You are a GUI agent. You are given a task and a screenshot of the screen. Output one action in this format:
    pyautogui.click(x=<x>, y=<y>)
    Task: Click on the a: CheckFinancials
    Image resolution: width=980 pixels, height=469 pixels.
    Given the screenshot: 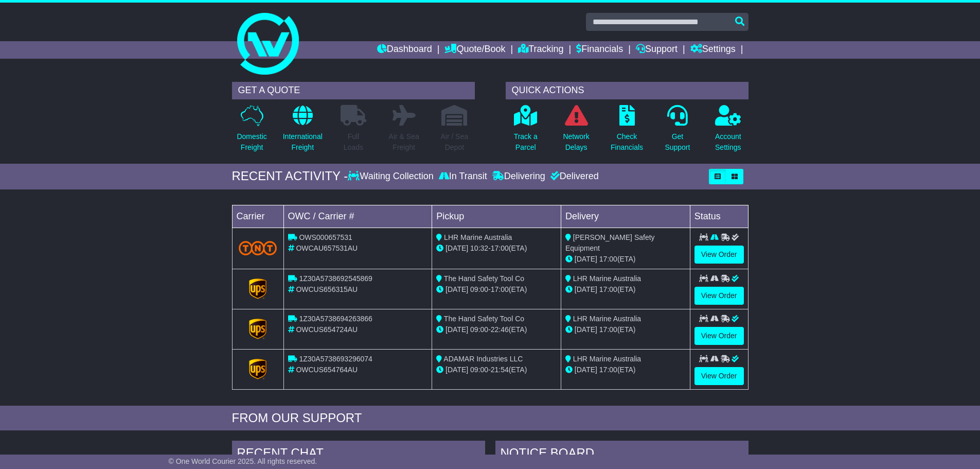 What is the action you would take?
    pyautogui.click(x=627, y=131)
    